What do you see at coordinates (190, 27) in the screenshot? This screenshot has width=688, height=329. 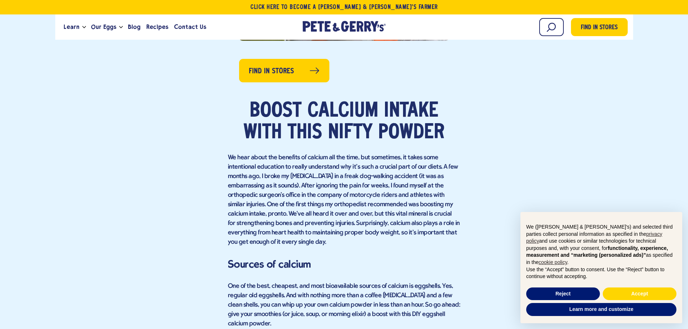 I see `a: Contact Us` at bounding box center [190, 27].